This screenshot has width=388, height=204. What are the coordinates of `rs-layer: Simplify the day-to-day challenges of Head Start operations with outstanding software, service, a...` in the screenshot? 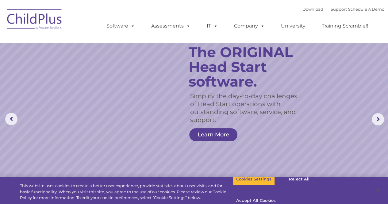 It's located at (247, 108).